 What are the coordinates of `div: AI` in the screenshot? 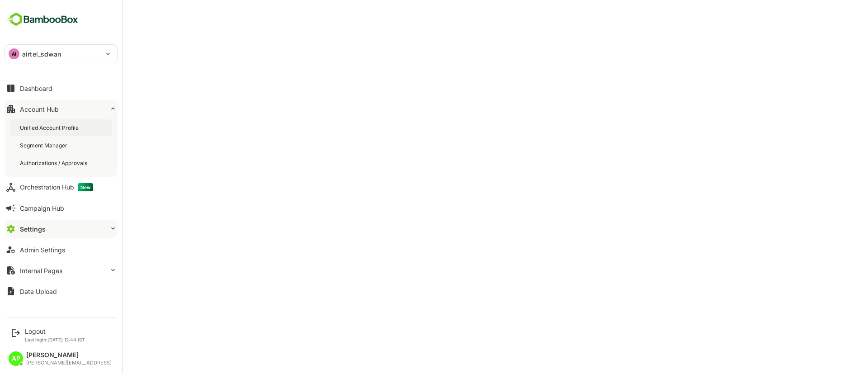 It's located at (14, 54).